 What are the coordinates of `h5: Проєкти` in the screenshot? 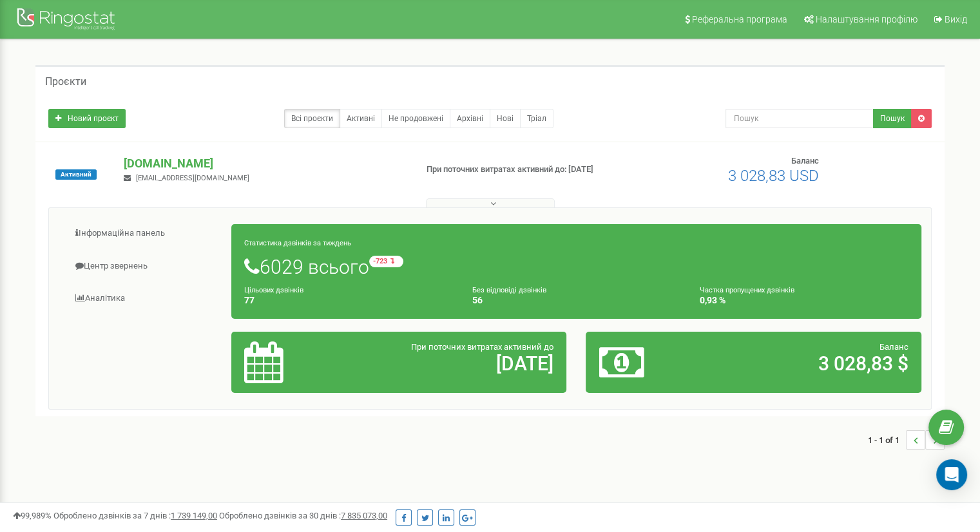 It's located at (66, 81).